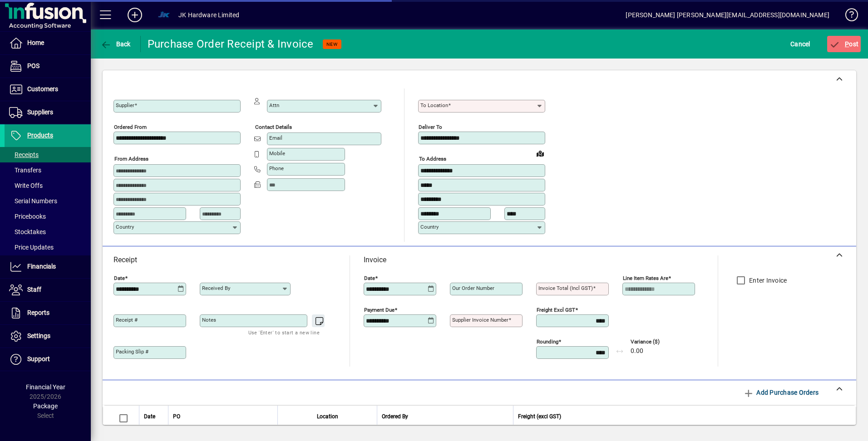 This screenshot has width=868, height=441. What do you see at coordinates (27, 232) in the screenshot?
I see `span: Stocktakes` at bounding box center [27, 232].